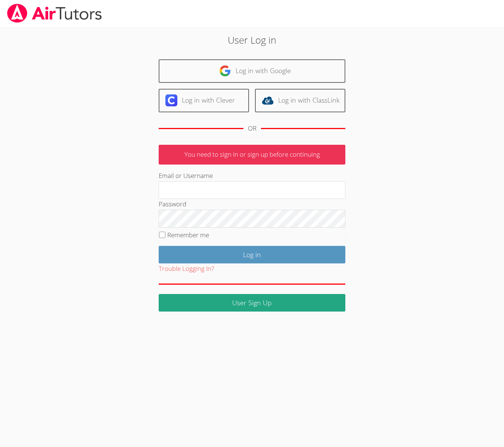 This screenshot has height=447, width=504. What do you see at coordinates (204, 100) in the screenshot?
I see `a: Log in with Clever` at bounding box center [204, 100].